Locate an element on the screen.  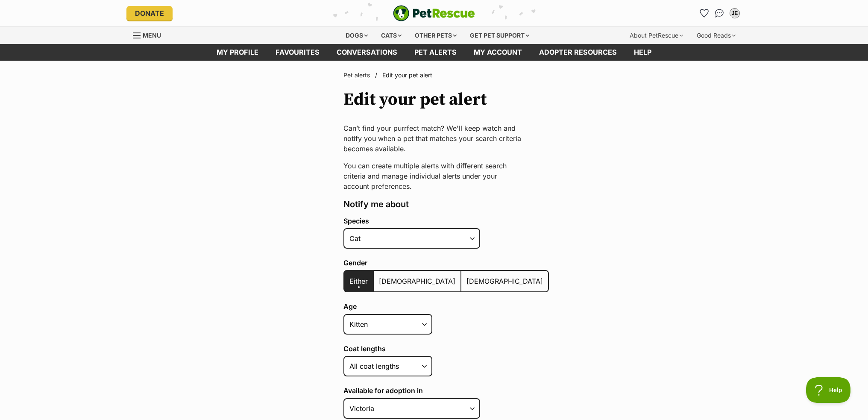
span: Menu is located at coordinates (152, 35).